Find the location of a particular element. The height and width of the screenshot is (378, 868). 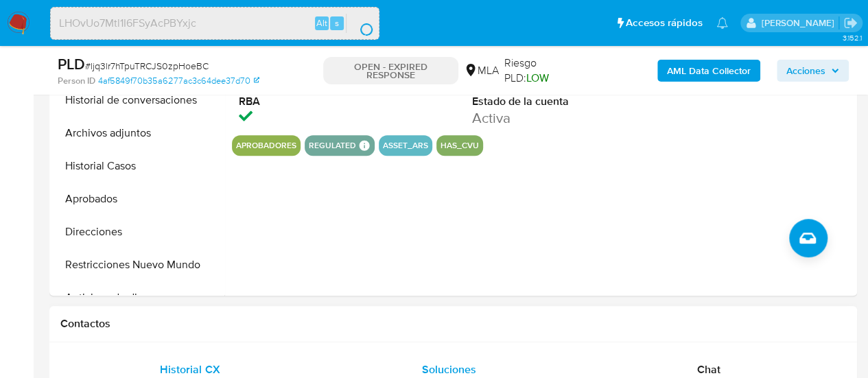

button: Acciones is located at coordinates (812, 71).